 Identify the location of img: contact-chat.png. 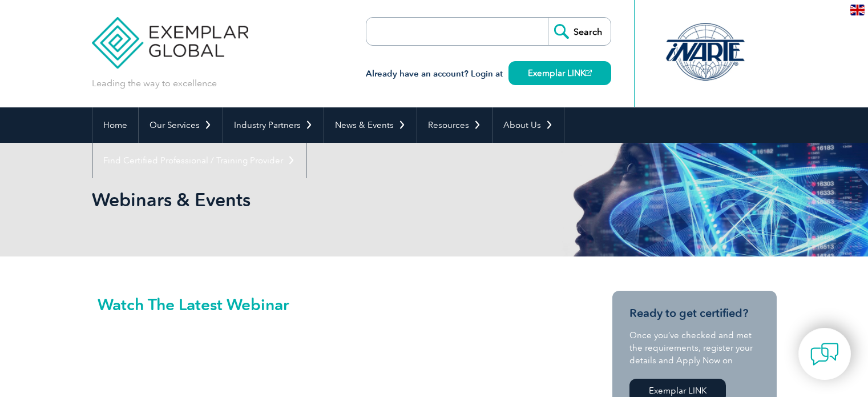
(825, 354).